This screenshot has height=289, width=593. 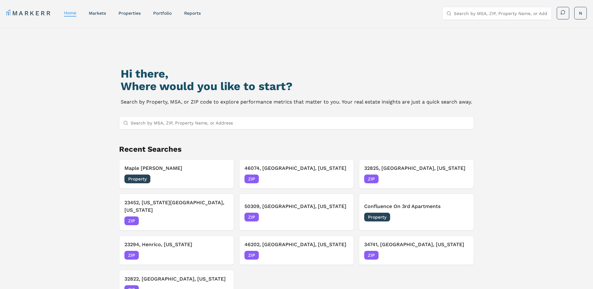 I want to click on a: markets, so click(x=97, y=13).